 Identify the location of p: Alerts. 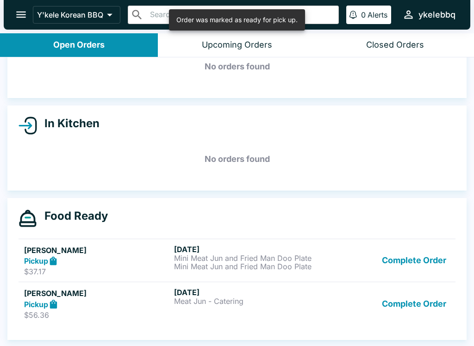
(377, 15).